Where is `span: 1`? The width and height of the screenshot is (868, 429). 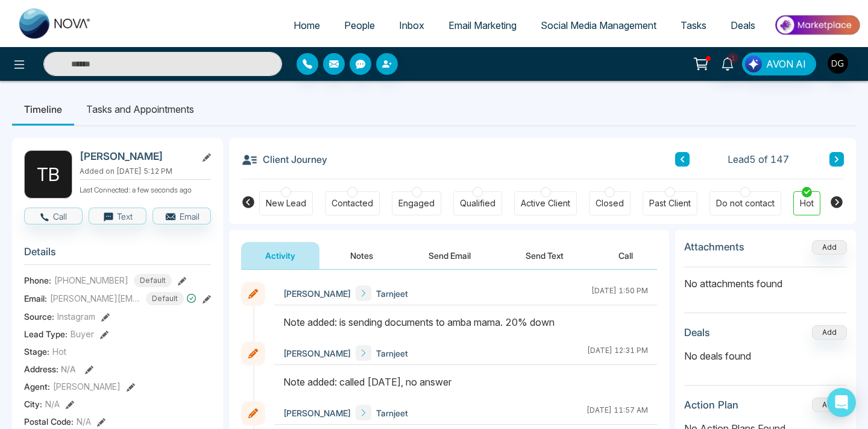
span: 1 is located at coordinates (733, 58).